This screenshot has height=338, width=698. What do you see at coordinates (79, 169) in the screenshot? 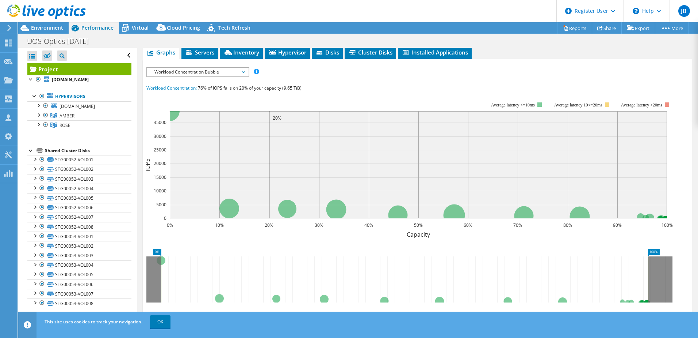
I see `a: STG00052-VOL002` at bounding box center [79, 169].